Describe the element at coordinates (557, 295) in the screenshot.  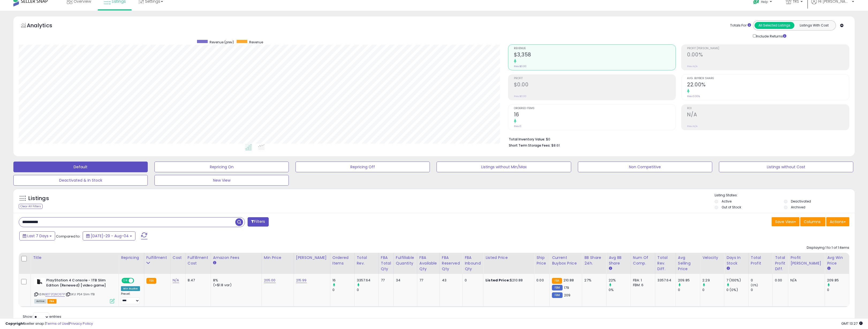
I see `small: FBM` at that location.